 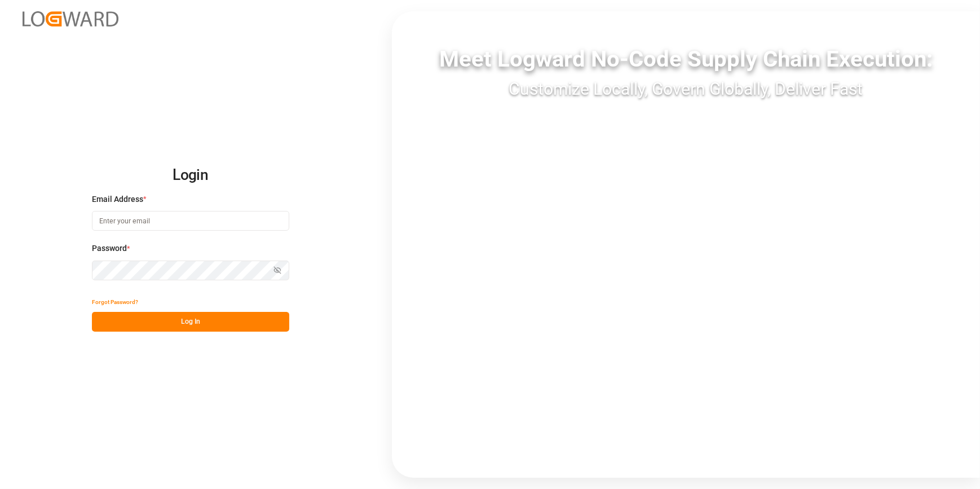 What do you see at coordinates (686, 59) in the screenshot?
I see `div: Meet Logward No-Code Supply Chain Execution:` at bounding box center [686, 59].